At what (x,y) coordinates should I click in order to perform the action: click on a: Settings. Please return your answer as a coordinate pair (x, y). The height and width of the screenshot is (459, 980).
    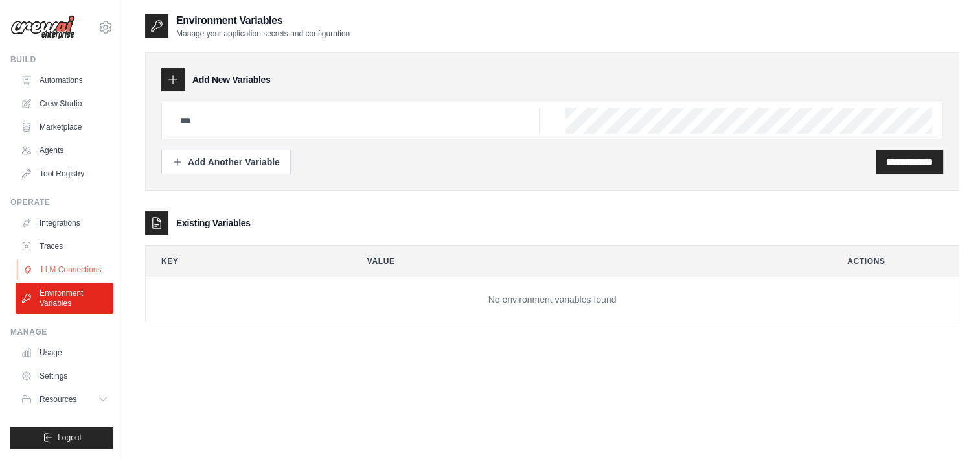
    Looking at the image, I should click on (64, 376).